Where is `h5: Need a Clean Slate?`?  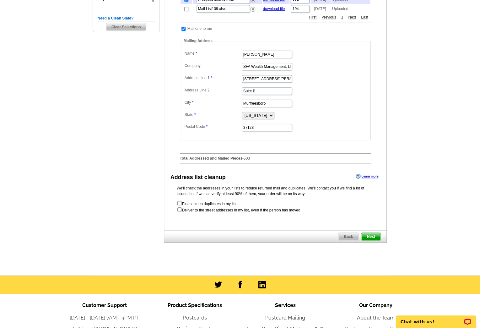
h5: Need a Clean Slate? is located at coordinates (126, 18).